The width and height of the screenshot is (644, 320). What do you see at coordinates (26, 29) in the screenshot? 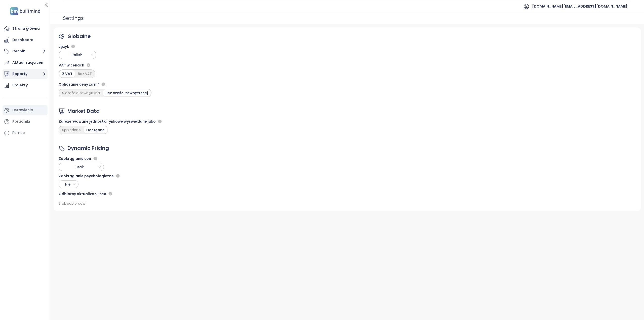
I see `div: Strona główna` at bounding box center [26, 29].